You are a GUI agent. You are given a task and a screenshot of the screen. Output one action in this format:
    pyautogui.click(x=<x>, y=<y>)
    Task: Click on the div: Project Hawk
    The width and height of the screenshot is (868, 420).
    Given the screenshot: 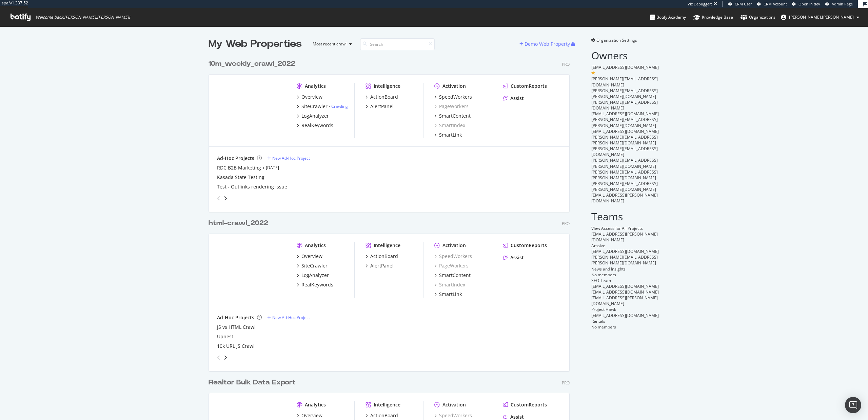 What is the action you would take?
    pyautogui.click(x=626, y=309)
    